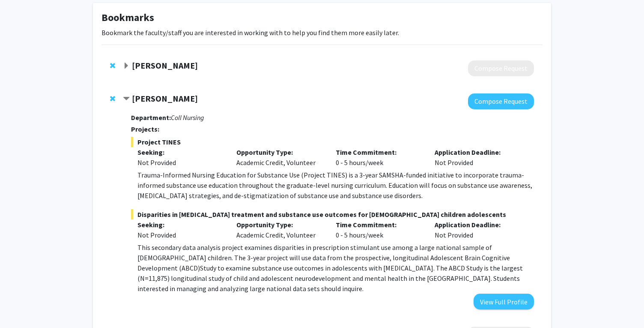 This screenshot has width=644, height=328. Describe the element at coordinates (322, 18) in the screenshot. I see `h1: Bookmarks` at that location.